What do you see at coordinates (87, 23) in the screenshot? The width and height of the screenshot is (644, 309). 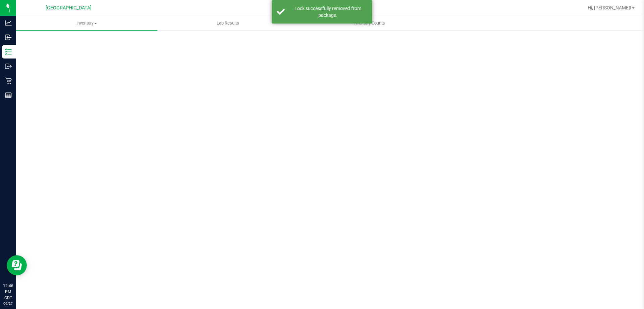 I see `span: Inventory` at bounding box center [87, 23].